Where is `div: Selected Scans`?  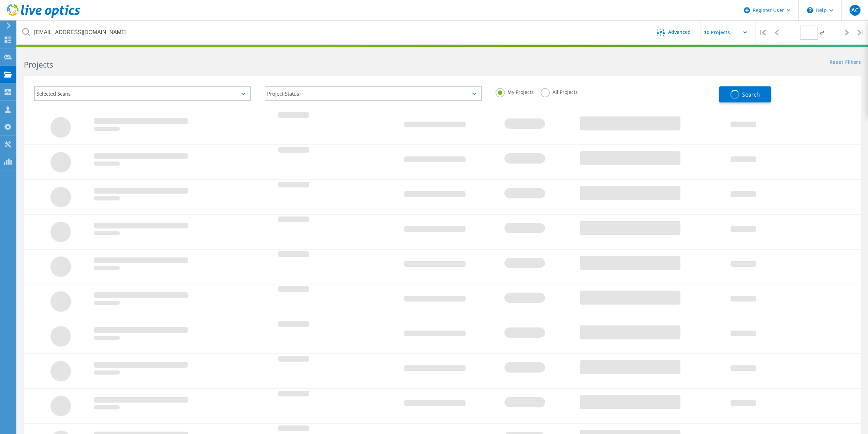
div: Selected Scans is located at coordinates (143, 94).